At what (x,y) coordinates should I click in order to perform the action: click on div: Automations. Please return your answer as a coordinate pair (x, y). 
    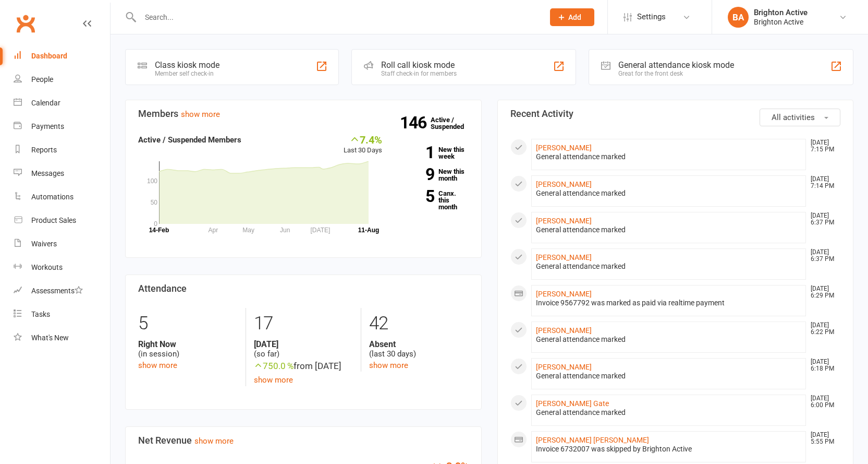
    Looking at the image, I should click on (52, 197).